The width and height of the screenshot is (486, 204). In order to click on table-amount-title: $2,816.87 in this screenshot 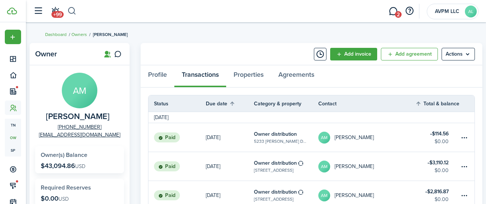, I will do `click(437, 191)`.